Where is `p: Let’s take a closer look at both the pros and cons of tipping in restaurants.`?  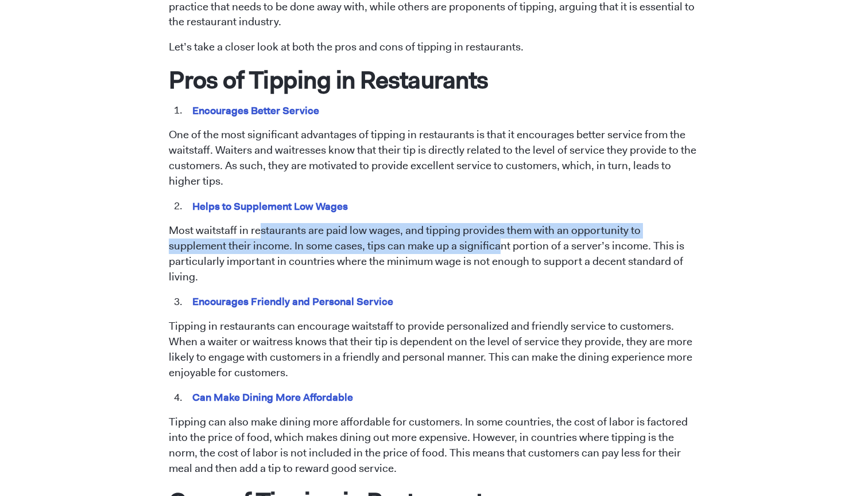
p: Let’s take a closer look at both the pros and cons of tipping in restaurants. is located at coordinates (434, 47).